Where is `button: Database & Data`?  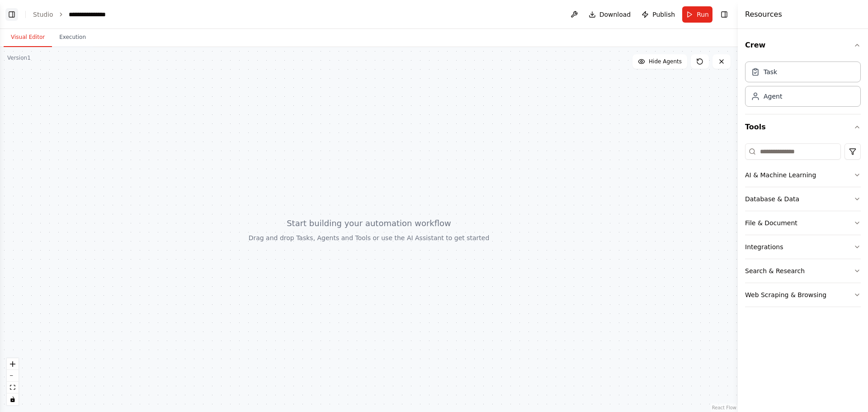
button: Database & Data is located at coordinates (803, 199).